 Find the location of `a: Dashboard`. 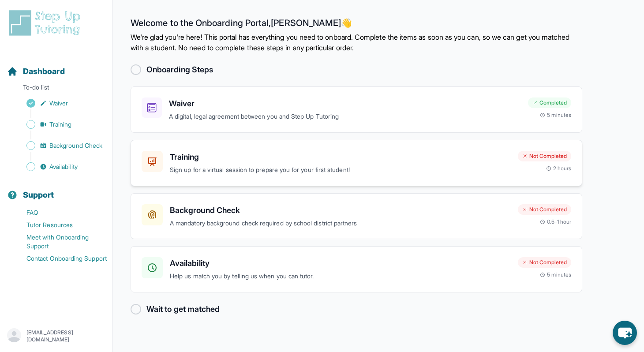

a: Dashboard is located at coordinates (36, 72).